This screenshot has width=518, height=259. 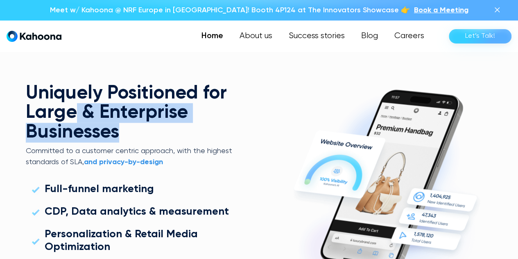 What do you see at coordinates (409, 36) in the screenshot?
I see `a: Careers` at bounding box center [409, 36].